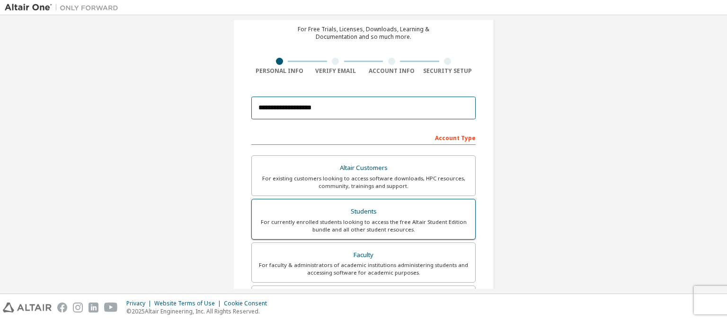 The height and width of the screenshot is (321, 727). What do you see at coordinates (27, 307) in the screenshot?
I see `img: altair_logo.svg` at bounding box center [27, 307].